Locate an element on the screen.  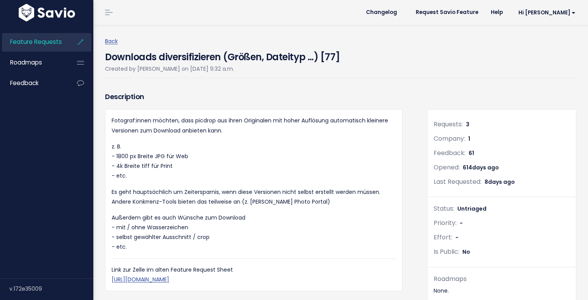
span: Feature Requests is located at coordinates (36, 42).